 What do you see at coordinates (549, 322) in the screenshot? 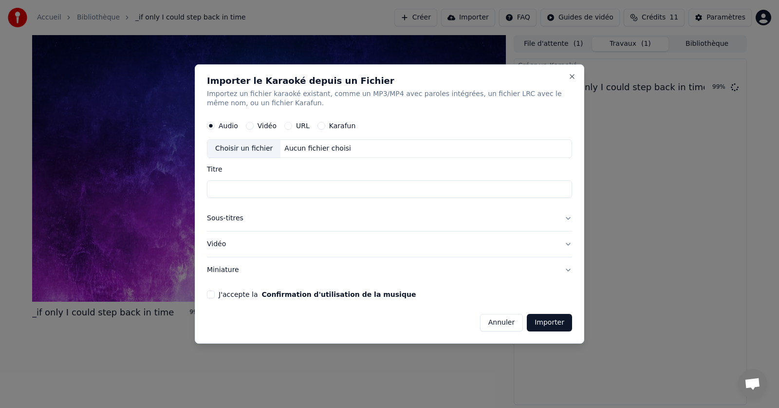
I see `button: Importer` at bounding box center [549, 322].